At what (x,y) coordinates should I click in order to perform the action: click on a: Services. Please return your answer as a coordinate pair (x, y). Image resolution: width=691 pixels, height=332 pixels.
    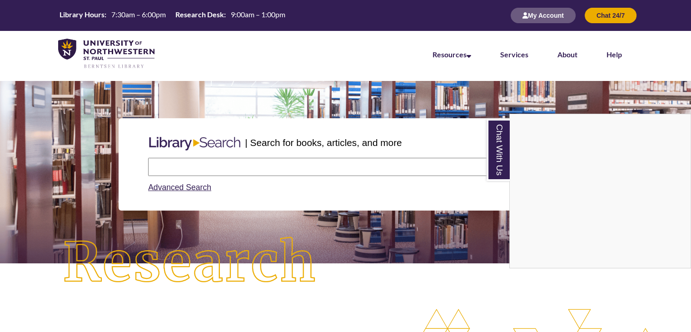
    Looking at the image, I should click on (514, 54).